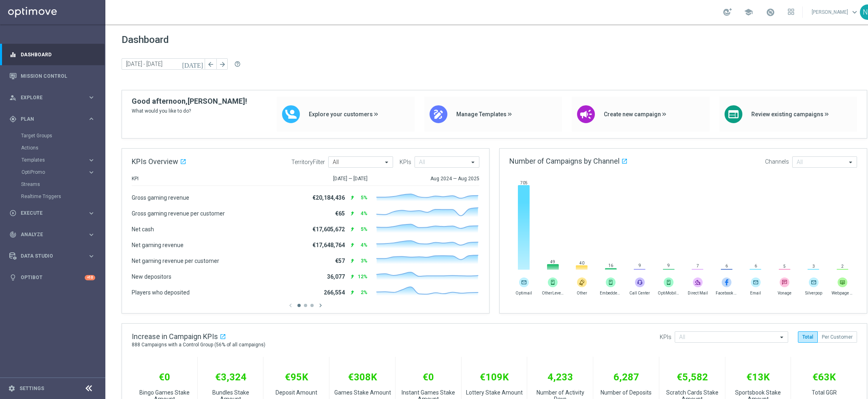  I want to click on span: Plan, so click(54, 119).